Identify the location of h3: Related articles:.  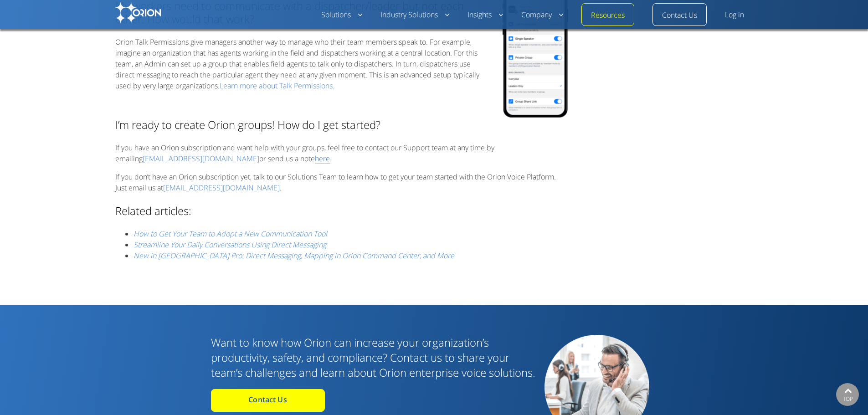
(341, 210).